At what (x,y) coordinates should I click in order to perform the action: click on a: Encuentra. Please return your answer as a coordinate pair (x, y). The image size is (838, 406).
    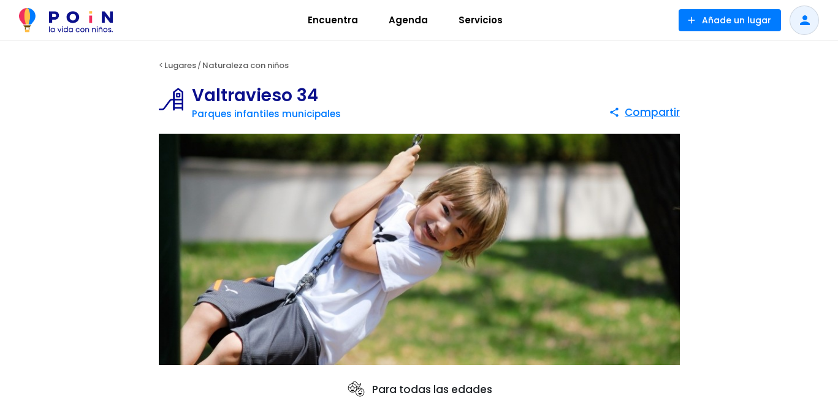
    Looking at the image, I should click on (333, 20).